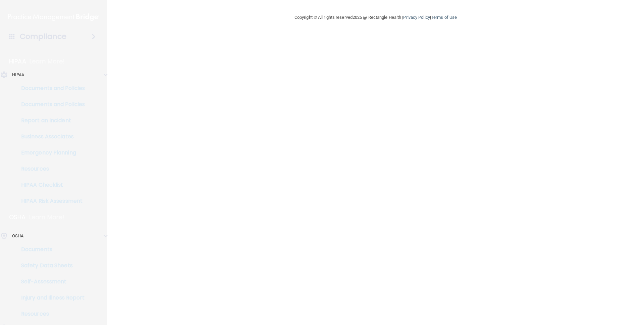  I want to click on p: Safety Data Sheets, so click(50, 265).